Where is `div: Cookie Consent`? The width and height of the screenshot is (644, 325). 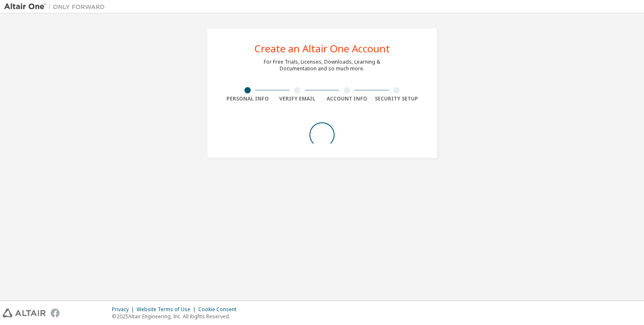
div: Cookie Consent is located at coordinates (220, 310).